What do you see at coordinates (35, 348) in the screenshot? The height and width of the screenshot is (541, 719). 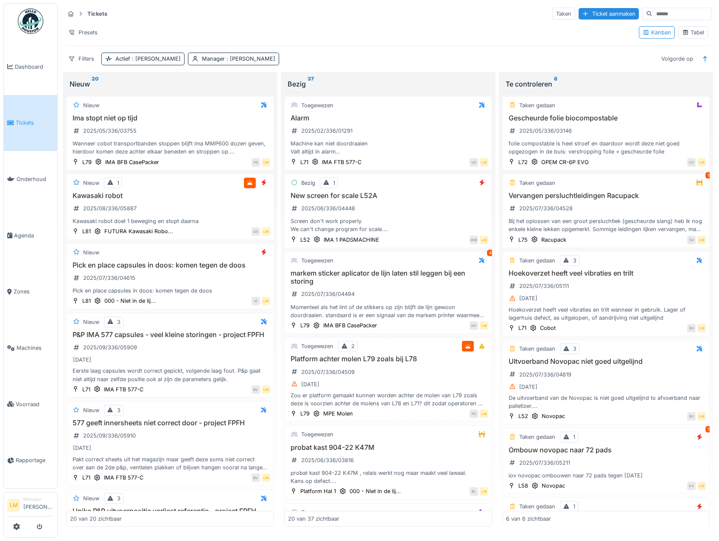 I see `span: Machines` at bounding box center [35, 348].